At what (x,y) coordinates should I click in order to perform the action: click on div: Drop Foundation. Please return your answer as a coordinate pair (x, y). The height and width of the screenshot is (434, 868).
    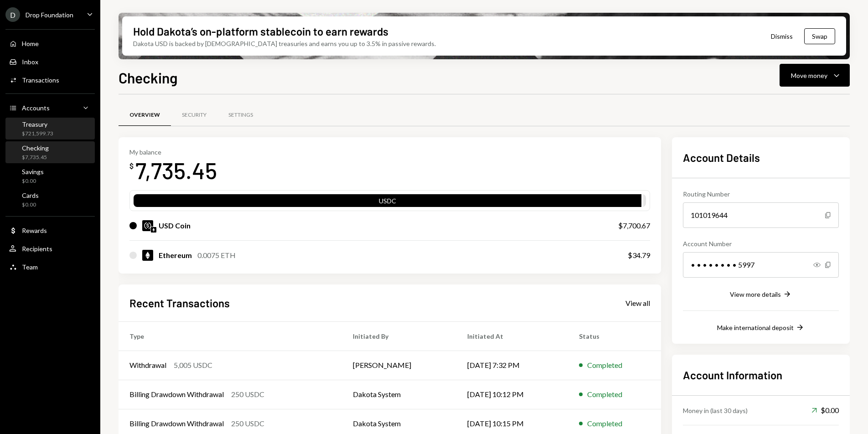
    Looking at the image, I should click on (49, 15).